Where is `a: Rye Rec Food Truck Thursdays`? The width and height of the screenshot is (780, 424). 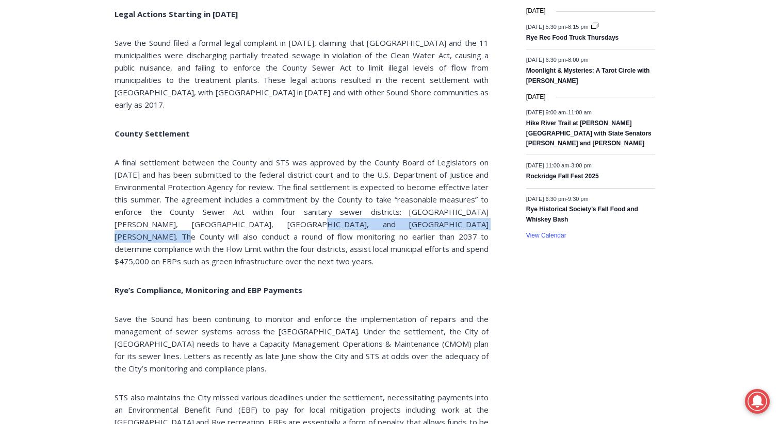 a: Rye Rec Food Truck Thursdays is located at coordinates (572, 38).